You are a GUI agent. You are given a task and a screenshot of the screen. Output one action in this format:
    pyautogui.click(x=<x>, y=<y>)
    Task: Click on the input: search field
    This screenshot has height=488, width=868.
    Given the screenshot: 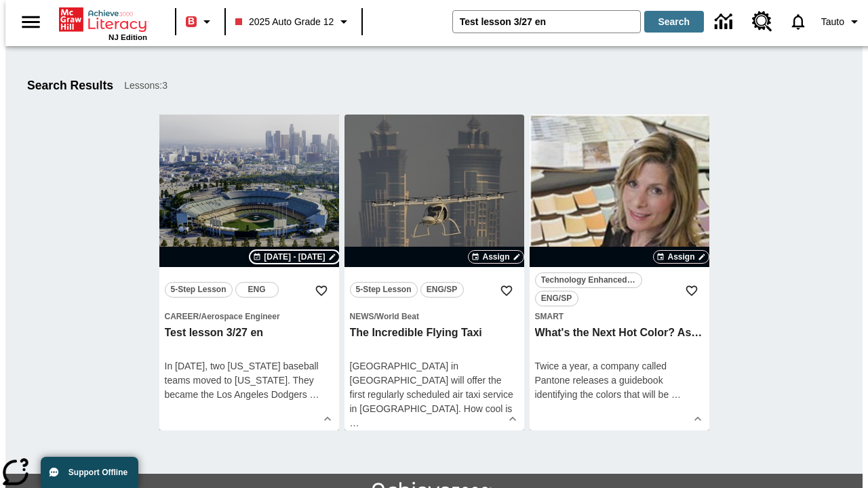 What is the action you would take?
    pyautogui.click(x=546, y=22)
    